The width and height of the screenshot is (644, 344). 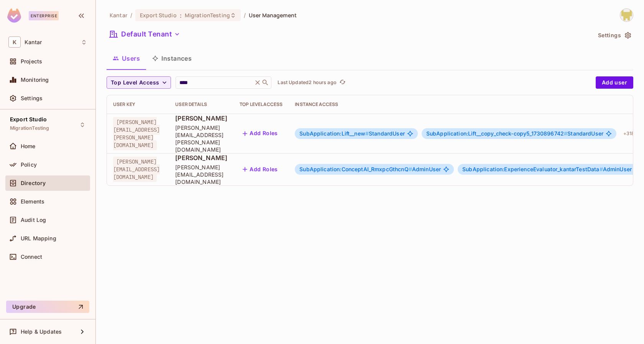 I want to click on span: Top Level Access, so click(x=135, y=82).